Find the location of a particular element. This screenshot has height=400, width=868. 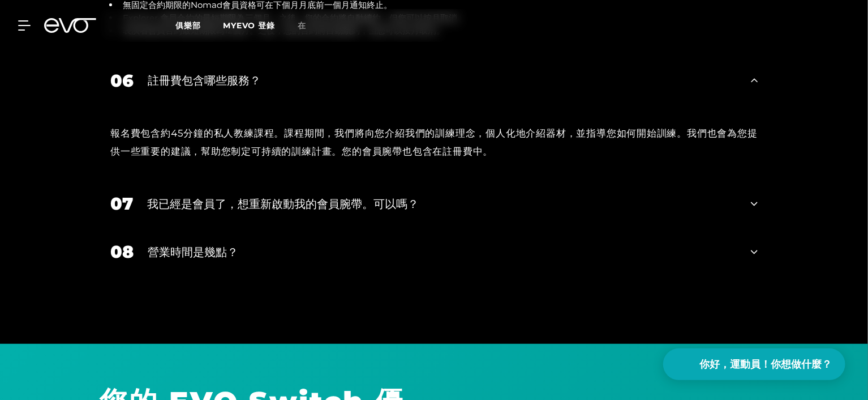

font: 營業時間是幾點？ is located at coordinates (193, 252).